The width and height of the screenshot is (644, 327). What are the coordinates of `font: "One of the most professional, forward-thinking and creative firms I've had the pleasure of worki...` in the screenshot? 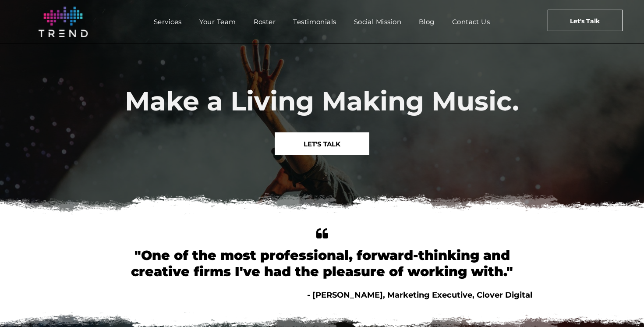 It's located at (322, 264).